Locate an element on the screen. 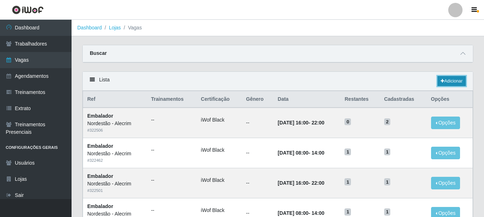 Image resolution: width=484 pixels, height=217 pixels. th: Restantes is located at coordinates (360, 99).